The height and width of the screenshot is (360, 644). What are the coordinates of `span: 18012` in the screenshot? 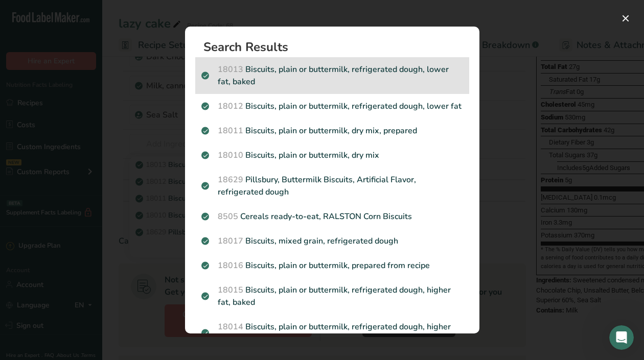 It's located at (231, 106).